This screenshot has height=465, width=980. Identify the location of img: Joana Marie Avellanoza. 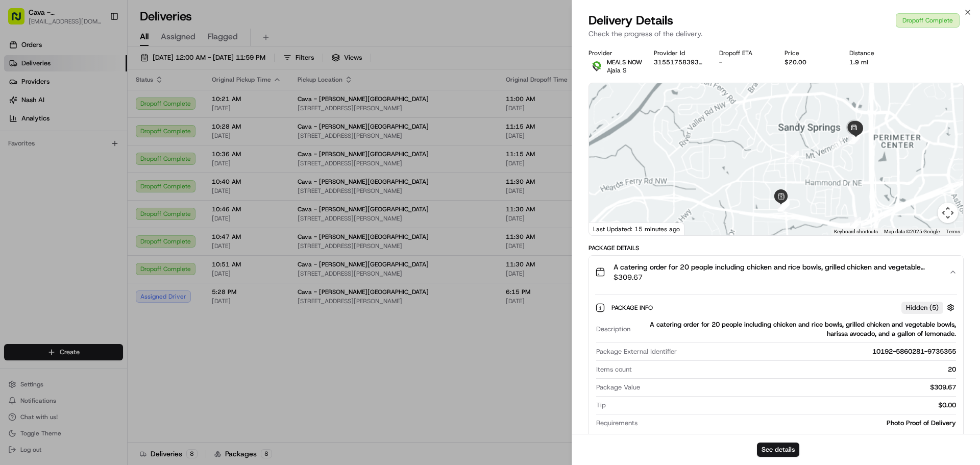
(19, 184).